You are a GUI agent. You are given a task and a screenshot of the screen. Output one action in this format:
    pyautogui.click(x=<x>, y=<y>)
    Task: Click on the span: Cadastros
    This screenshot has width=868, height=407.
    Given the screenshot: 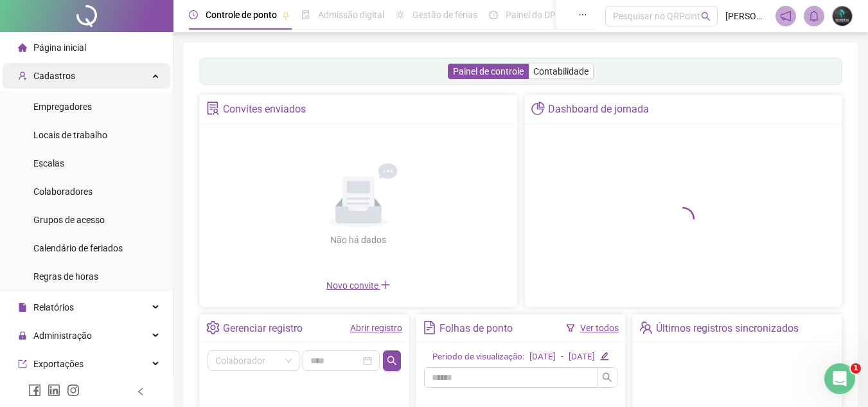 What is the action you would take?
    pyautogui.click(x=54, y=76)
    